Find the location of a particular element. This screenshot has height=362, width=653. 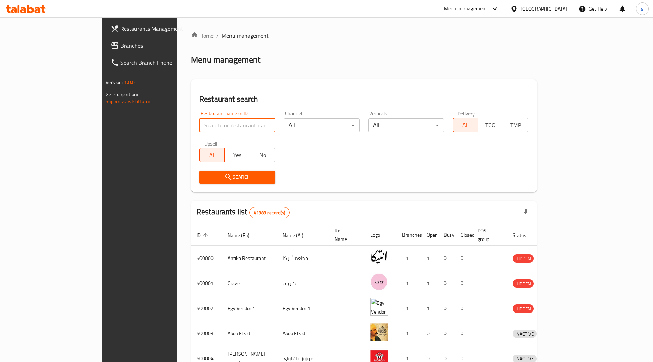

label: Delivery is located at coordinates (467, 113).